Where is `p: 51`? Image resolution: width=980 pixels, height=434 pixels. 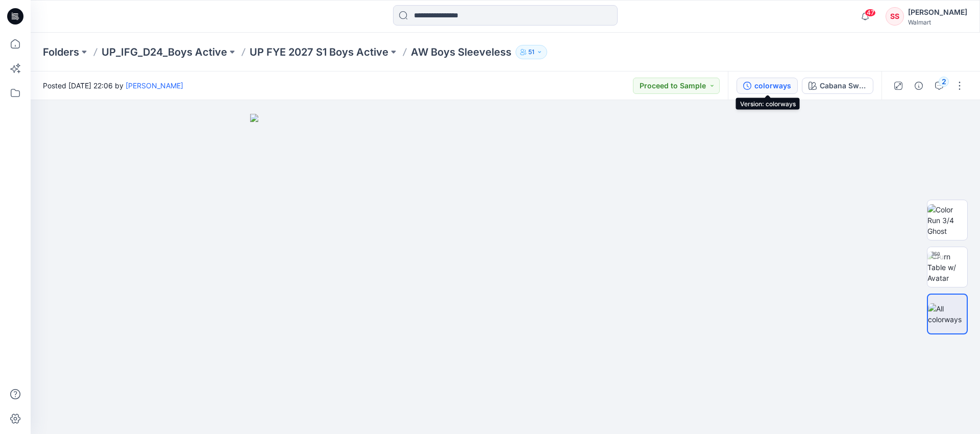 p: 51 is located at coordinates (531, 52).